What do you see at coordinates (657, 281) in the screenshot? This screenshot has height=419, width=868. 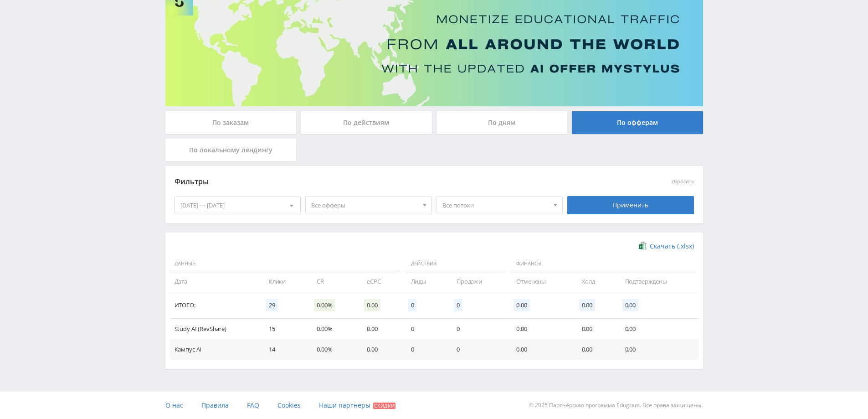 I see `td: Подтверждены` at bounding box center [657, 281].